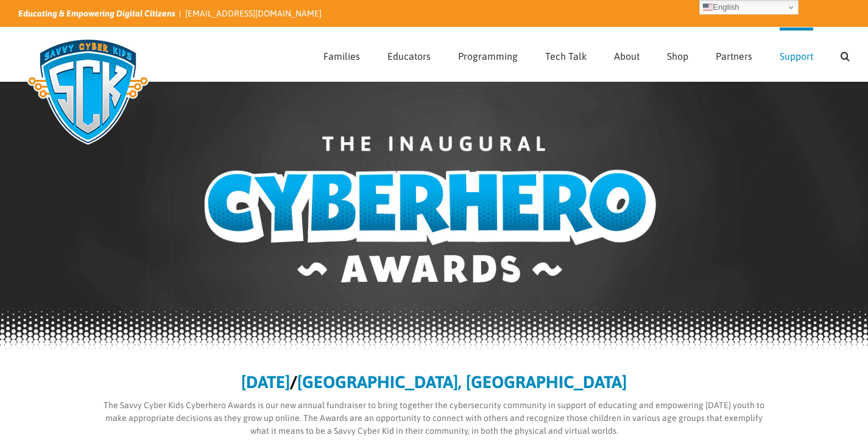 The image size is (868, 446). I want to click on a: Families, so click(341, 54).